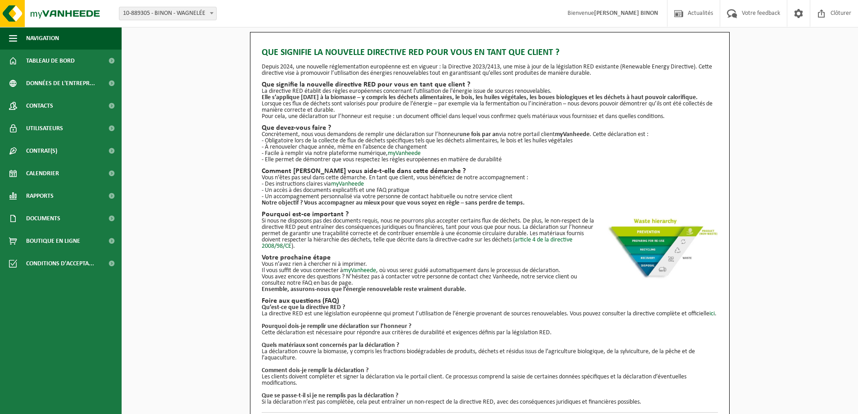 Image resolution: width=858 pixels, height=414 pixels. I want to click on a: article 4 de la directive 2008/98/CE, so click(417, 243).